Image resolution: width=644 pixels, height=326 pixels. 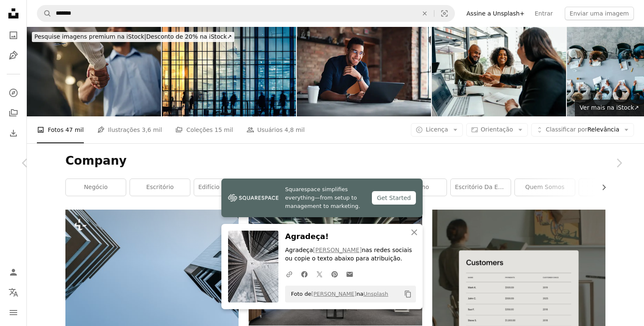 I want to click on a: Coleções 15 mil, so click(x=203, y=130).